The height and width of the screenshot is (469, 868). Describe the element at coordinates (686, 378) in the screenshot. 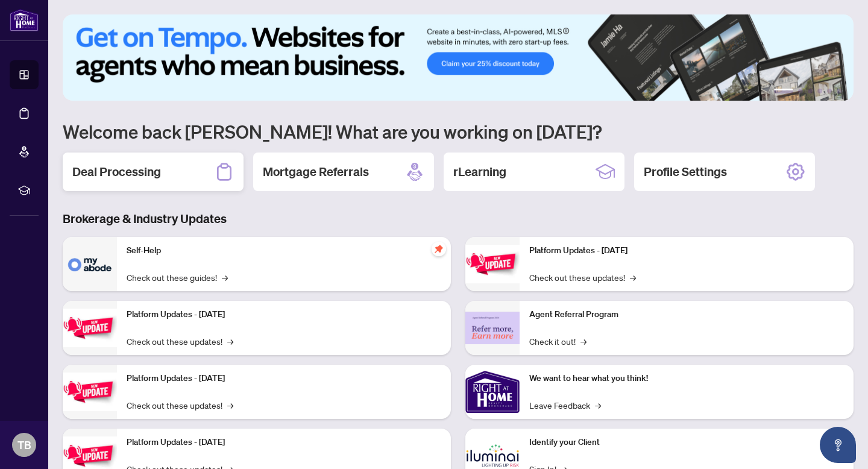

I see `p: We want to hear what you think!` at that location.